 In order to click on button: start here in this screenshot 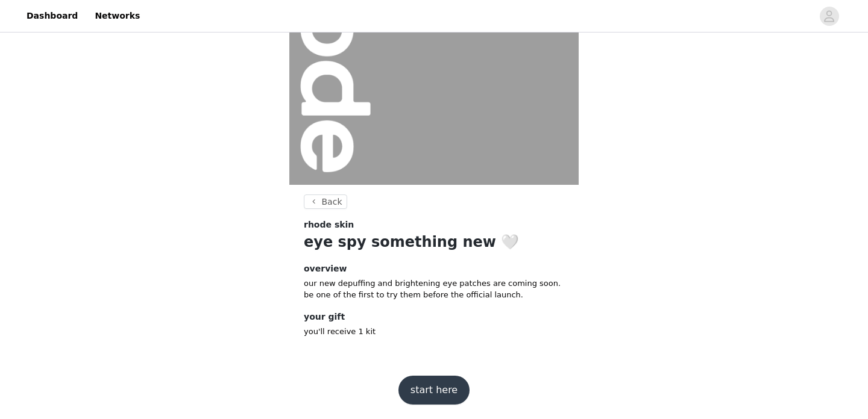, I will do `click(434, 390)`.